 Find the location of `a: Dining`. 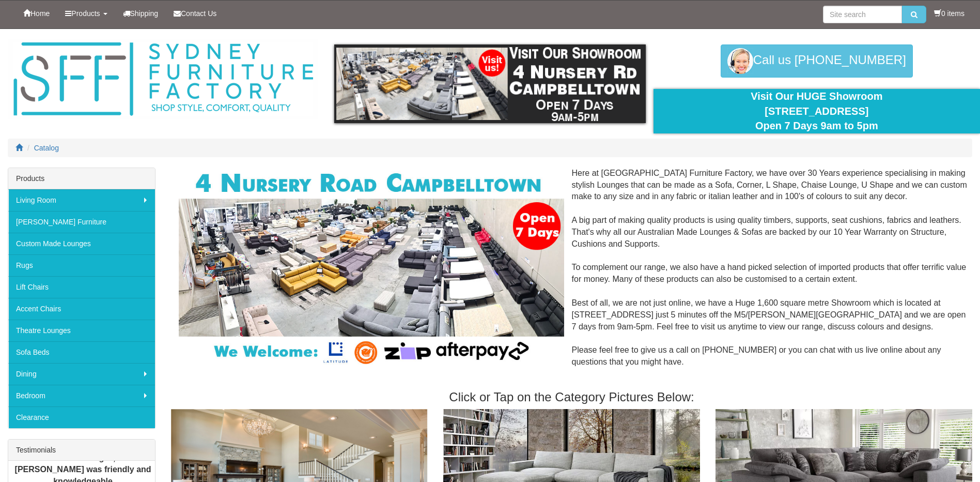

a: Dining is located at coordinates (81, 374).